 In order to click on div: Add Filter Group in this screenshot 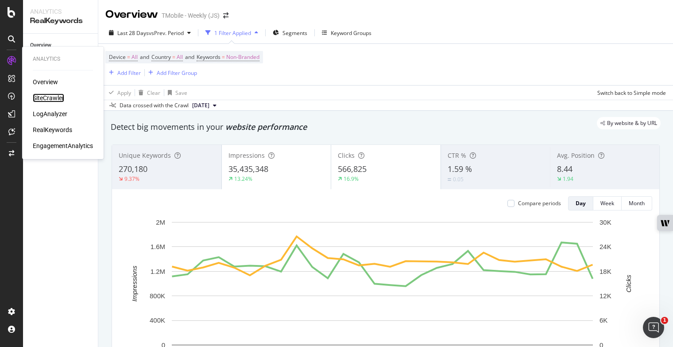, I will do `click(177, 73)`.